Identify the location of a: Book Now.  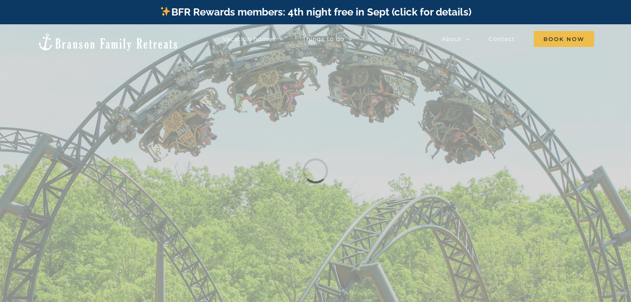
(564, 39).